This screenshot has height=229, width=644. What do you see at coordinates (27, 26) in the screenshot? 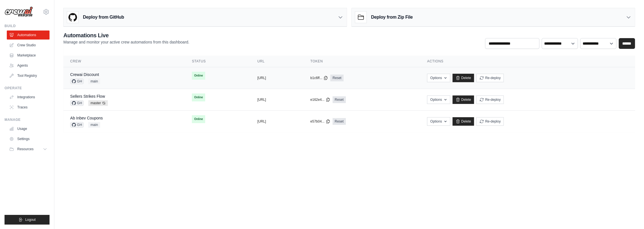
I see `div: Build` at bounding box center [27, 26].